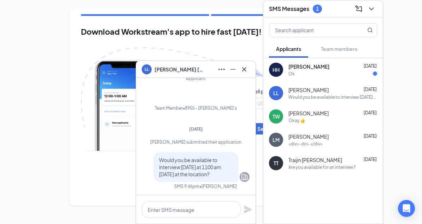 This screenshot has width=422, height=224. What do you see at coordinates (407, 208) in the screenshot?
I see `div: Open Intercom Messenger` at bounding box center [407, 208].